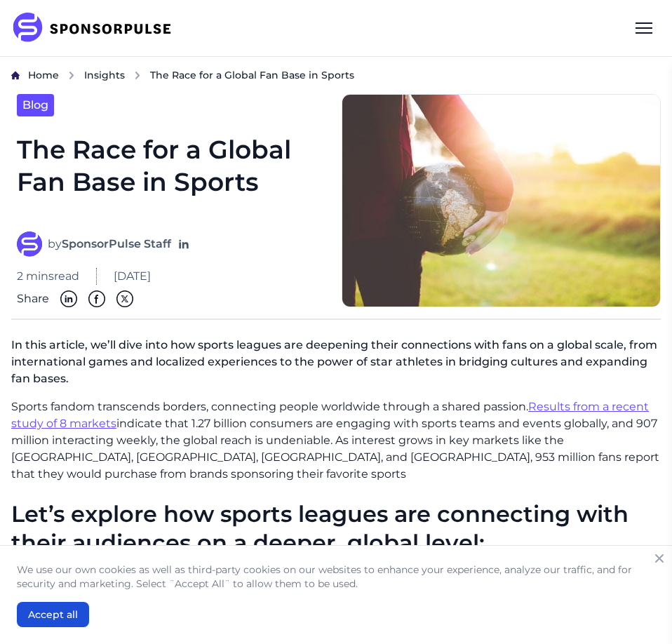  I want to click on div: Menu, so click(644, 28).